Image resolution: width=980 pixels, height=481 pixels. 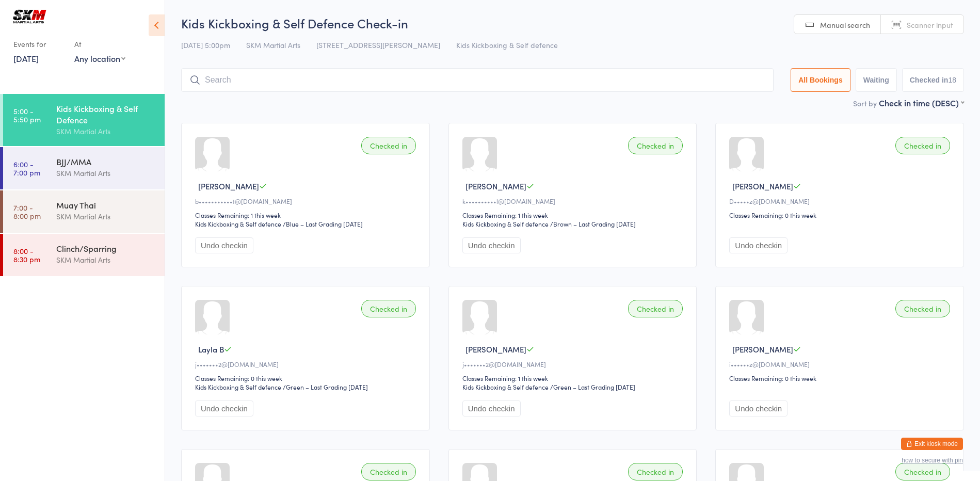 What do you see at coordinates (572, 23) in the screenshot?
I see `h2: Kids Kickboxing & Self Defence Check-in` at bounding box center [572, 23].